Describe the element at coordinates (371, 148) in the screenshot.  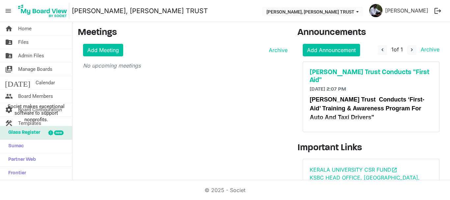
I see `h3: Important Links` at that location.